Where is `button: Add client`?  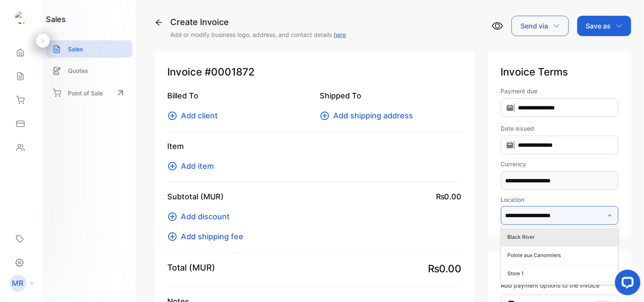 button: Add client is located at coordinates (195, 116).